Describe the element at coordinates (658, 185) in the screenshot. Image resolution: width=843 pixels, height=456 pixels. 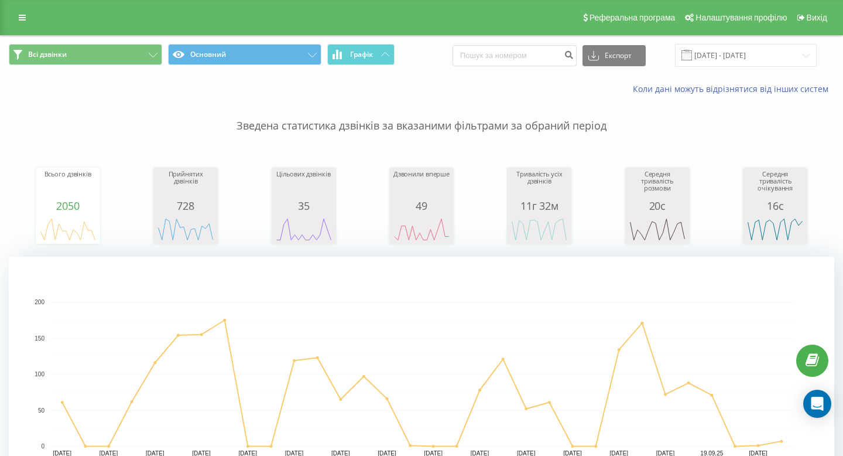
I see `div: Середня тривалість розмови` at that location.